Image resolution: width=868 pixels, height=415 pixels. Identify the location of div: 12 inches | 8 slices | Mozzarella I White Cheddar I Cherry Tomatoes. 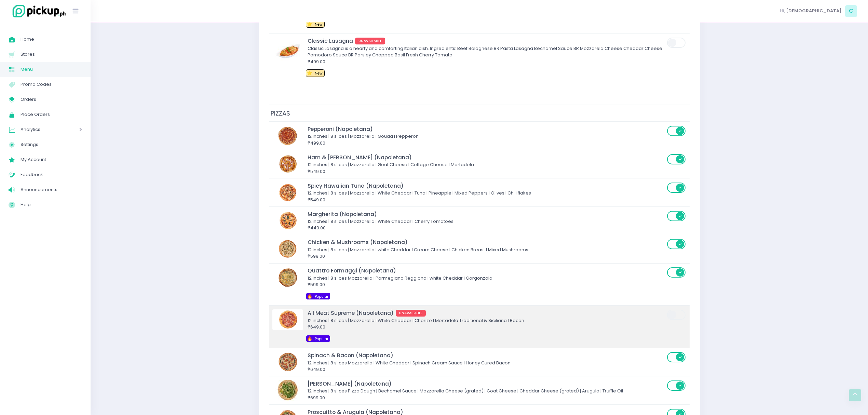
(486, 222).